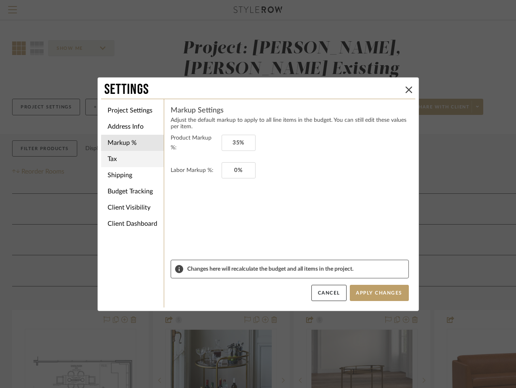 The image size is (516, 388). What do you see at coordinates (329, 293) in the screenshot?
I see `button: Cancel` at bounding box center [329, 293].